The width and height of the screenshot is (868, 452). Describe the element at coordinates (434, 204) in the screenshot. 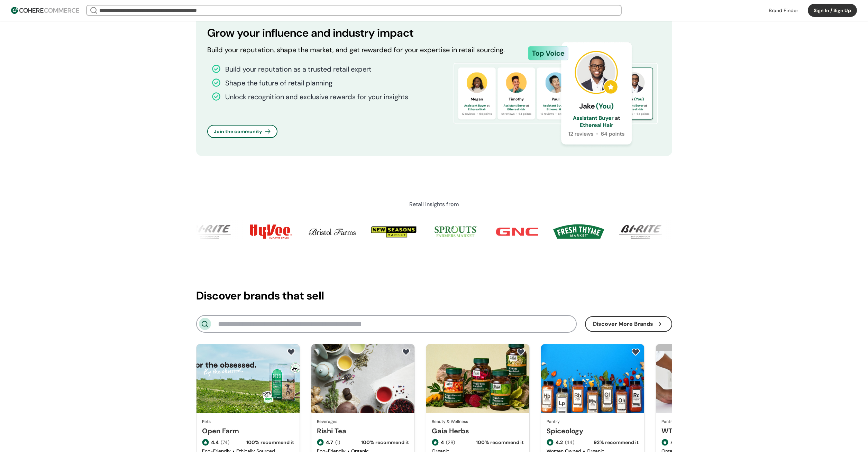

I see `h2: Retail insights from` at that location.